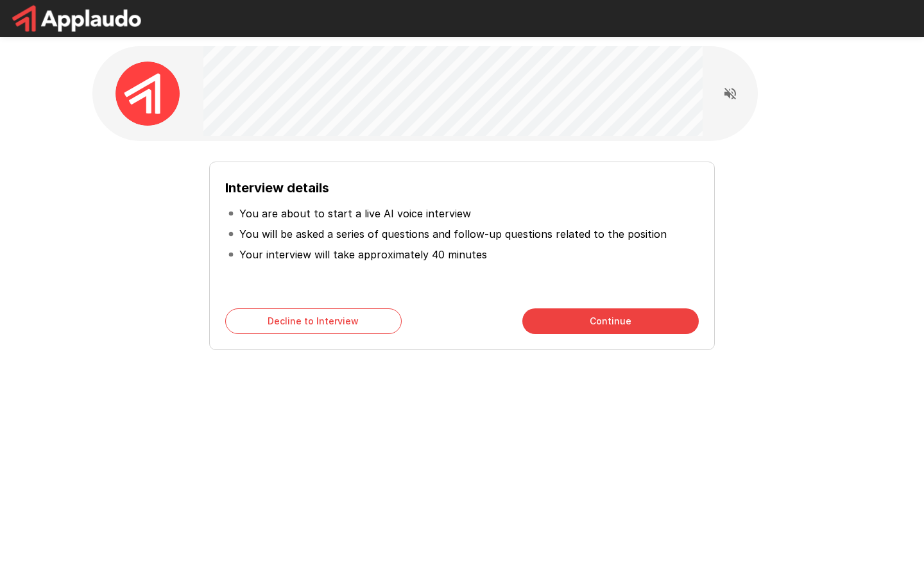 This screenshot has width=924, height=577. What do you see at coordinates (363, 255) in the screenshot?
I see `p: Your interview will take approximately 40 minutes` at bounding box center [363, 255].